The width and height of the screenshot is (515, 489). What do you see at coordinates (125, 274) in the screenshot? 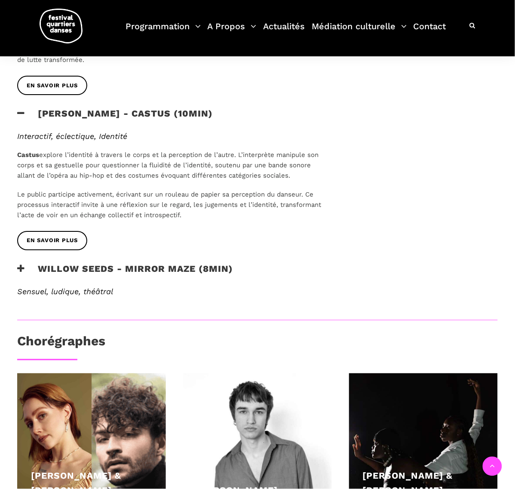
I see `h3: Willow Seeds - Mirror Maze (8min)` at bounding box center [125, 274].